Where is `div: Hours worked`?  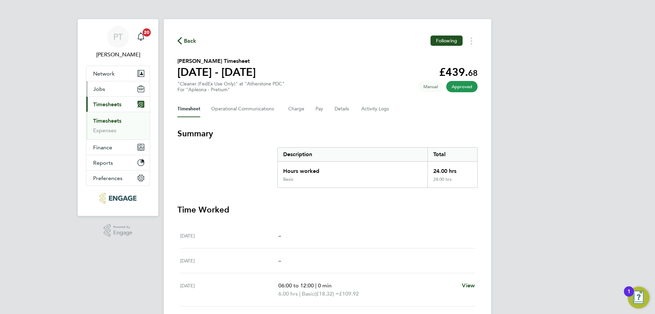
div: Hours worked is located at coordinates (352, 169).